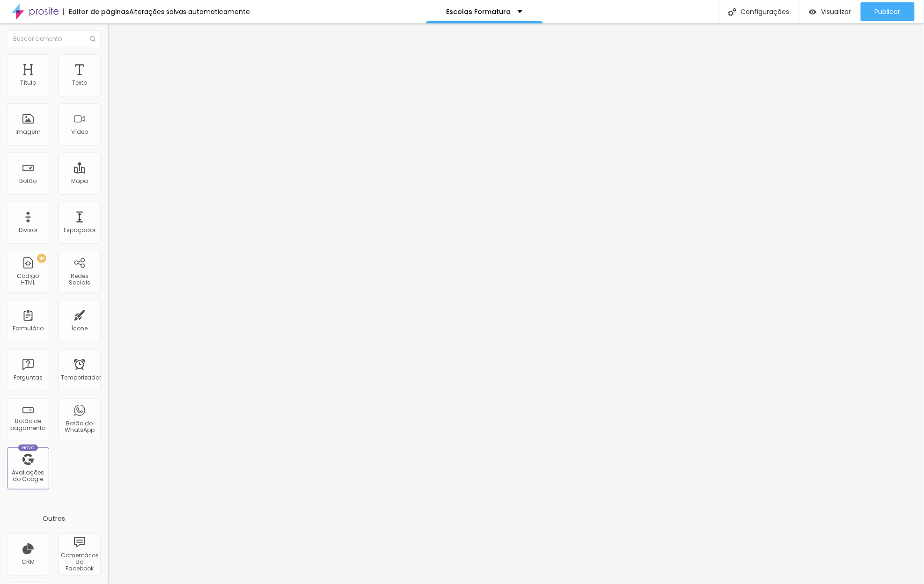 This screenshot has width=924, height=584. I want to click on font: Redes Sociais, so click(80, 279).